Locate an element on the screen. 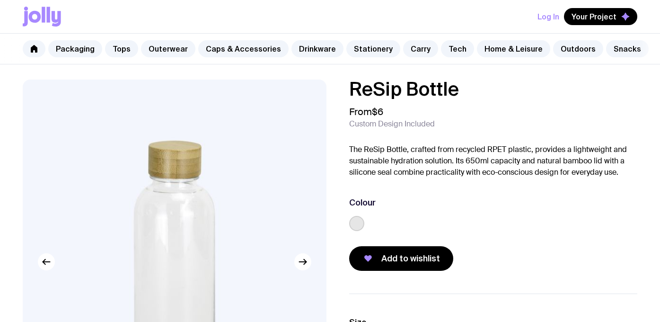 Image resolution: width=660 pixels, height=322 pixels. a: Outdoors is located at coordinates (578, 49).